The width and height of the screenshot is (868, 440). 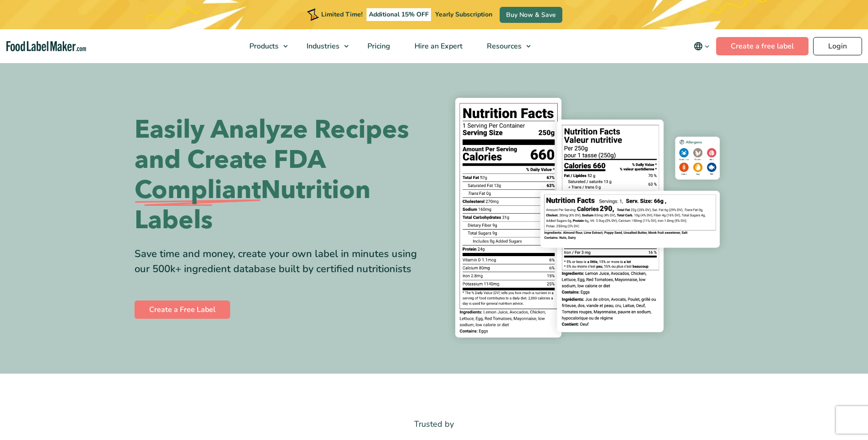 What do you see at coordinates (342, 14) in the screenshot?
I see `span: Limited Time!` at bounding box center [342, 14].